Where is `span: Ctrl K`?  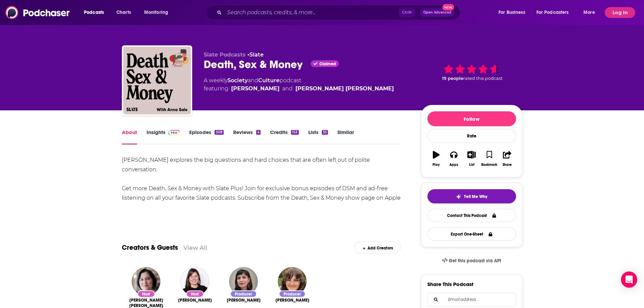 span: Ctrl K is located at coordinates (407, 13).